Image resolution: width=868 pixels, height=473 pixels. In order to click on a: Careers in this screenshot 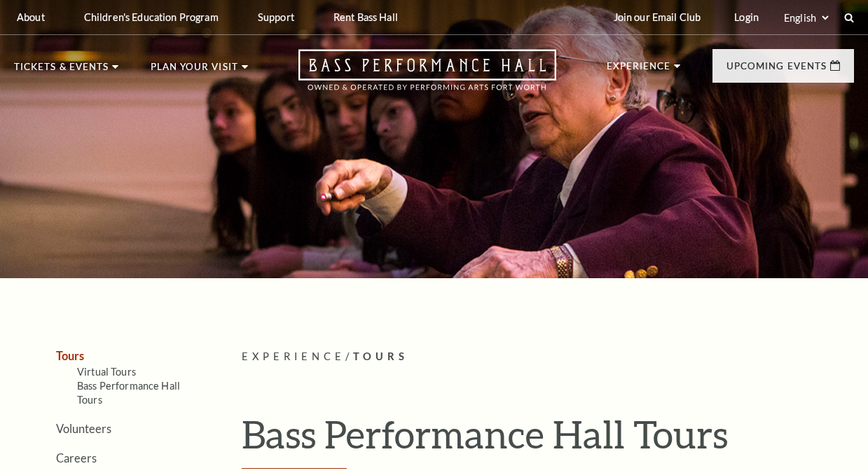, I will do `click(77, 457)`.